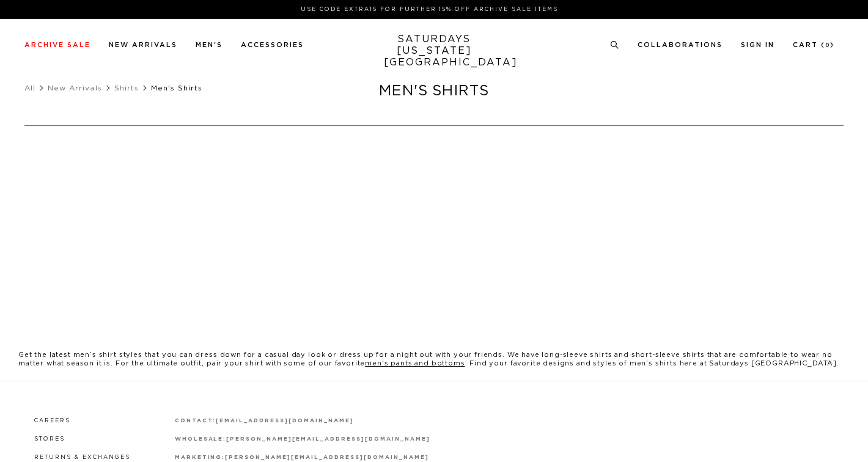 Image resolution: width=868 pixels, height=462 pixels. Describe the element at coordinates (434, 359) in the screenshot. I see `div: Get the latest men’s shirt styles that you can dress down for a casual day look or dress up for a...` at that location.